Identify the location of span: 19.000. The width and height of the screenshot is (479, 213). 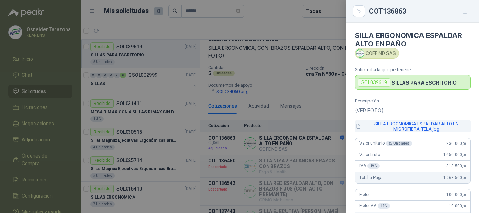
(457, 206).